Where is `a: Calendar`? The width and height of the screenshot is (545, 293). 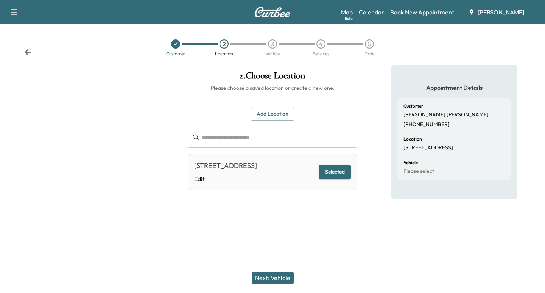 a: Calendar is located at coordinates (371, 12).